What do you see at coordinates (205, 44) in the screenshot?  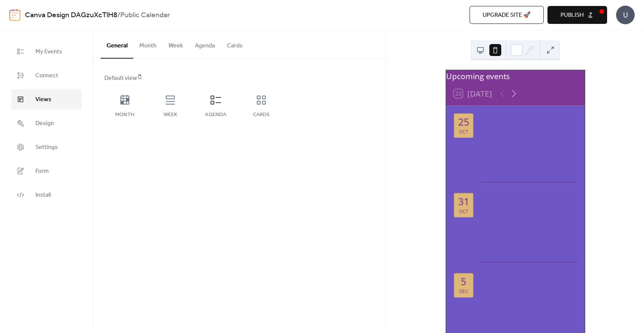 I see `button: Agenda` at bounding box center [205, 44].